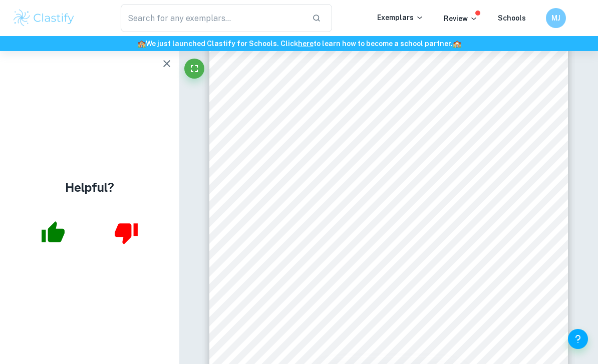 This screenshot has height=364, width=598. What do you see at coordinates (44, 18) in the screenshot?
I see `a: Clastify logo` at bounding box center [44, 18].